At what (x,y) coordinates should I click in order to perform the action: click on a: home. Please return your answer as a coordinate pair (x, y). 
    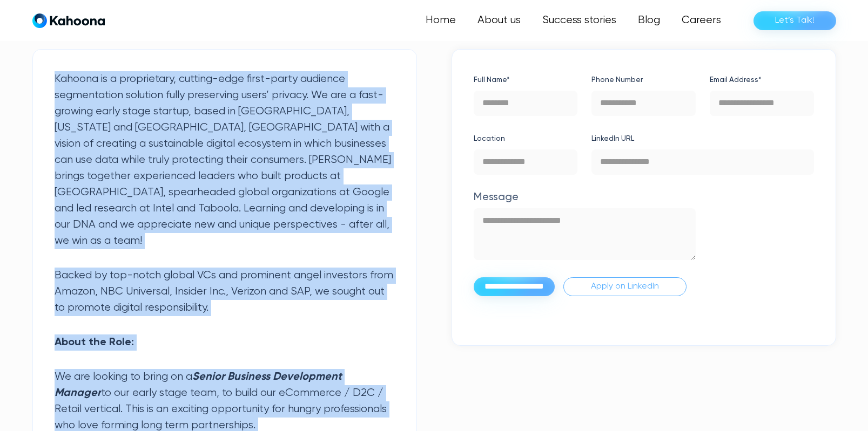
    Looking at the image, I should click on (68, 20).